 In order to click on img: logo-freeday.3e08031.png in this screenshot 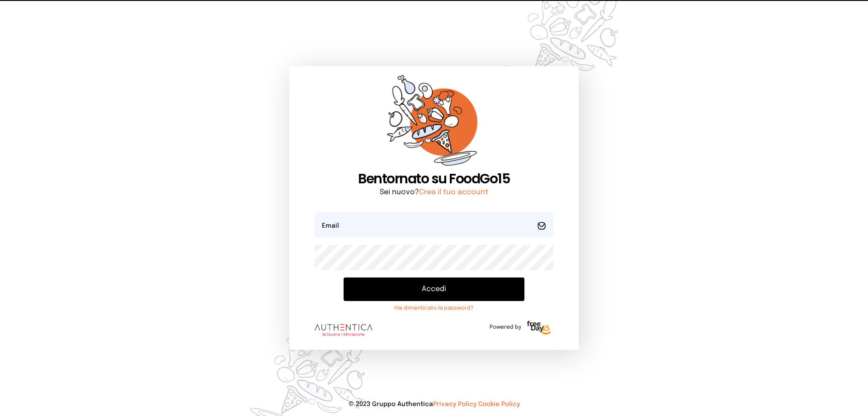, I will do `click(539, 328)`.